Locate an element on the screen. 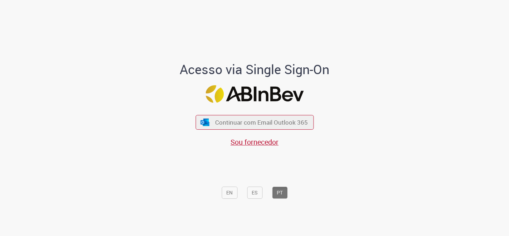  h1: Acesso via Single Sign-On is located at coordinates (255, 69).